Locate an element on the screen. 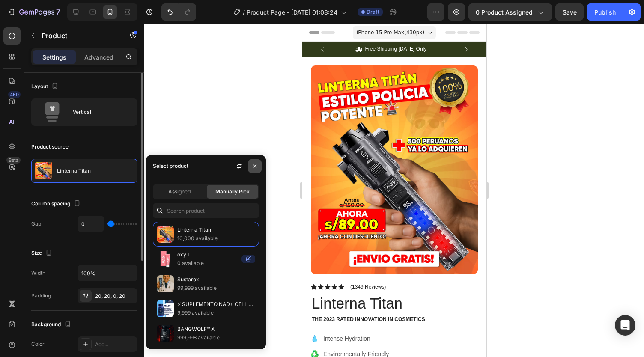 The height and width of the screenshot is (357, 644). div: Beta is located at coordinates (13, 160).